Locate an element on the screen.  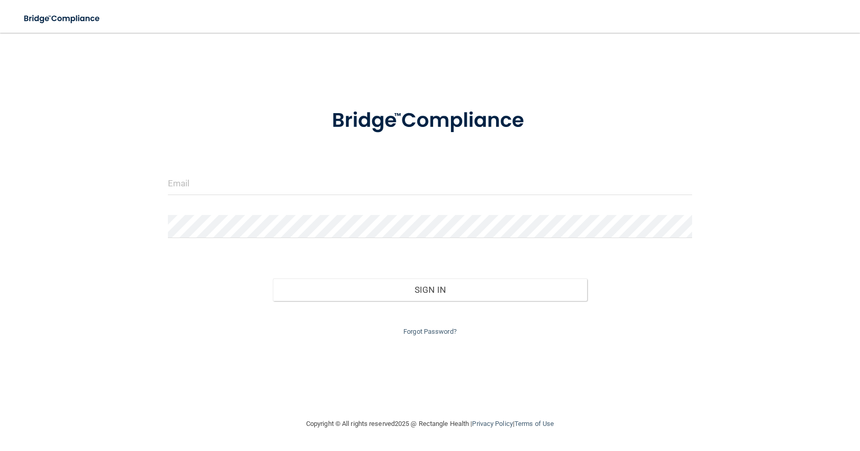
a: Privacy Policy is located at coordinates (492, 423).